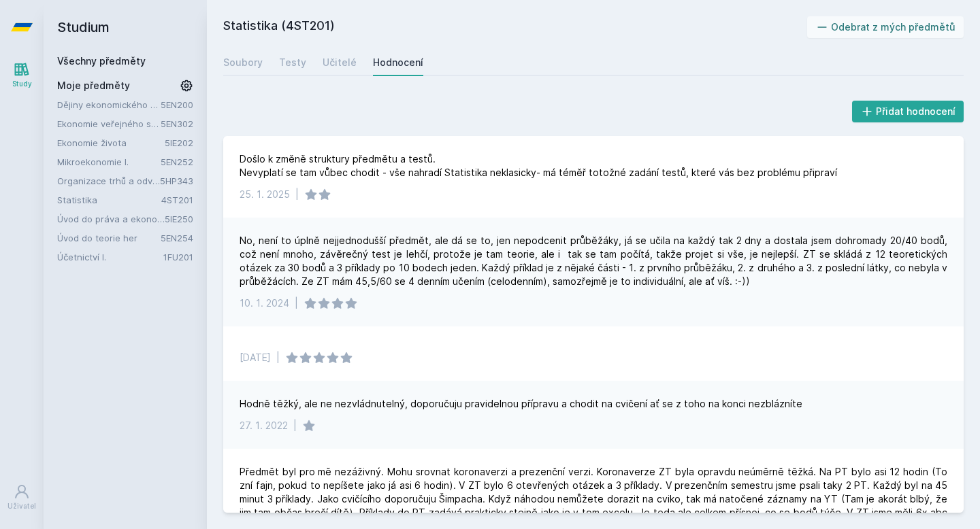 The height and width of the screenshot is (529, 980). Describe the element at coordinates (515, 27) in the screenshot. I see `h2: Statistika (4ST201)` at that location.